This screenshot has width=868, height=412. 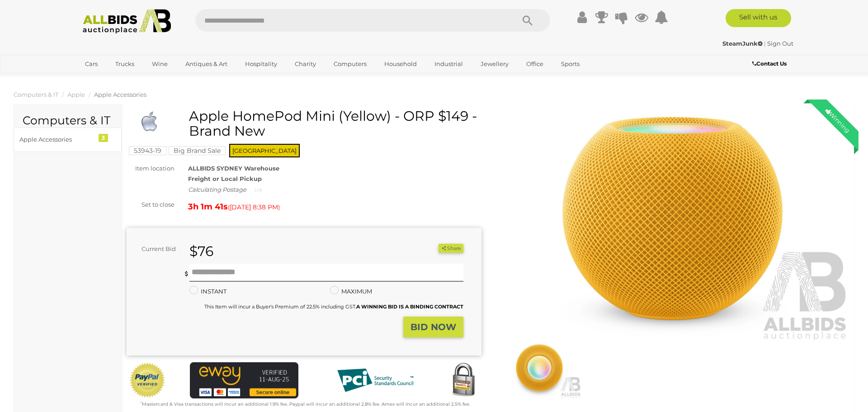 What do you see at coordinates (744, 43) in the screenshot?
I see `a: SteamJunk` at bounding box center [744, 43].